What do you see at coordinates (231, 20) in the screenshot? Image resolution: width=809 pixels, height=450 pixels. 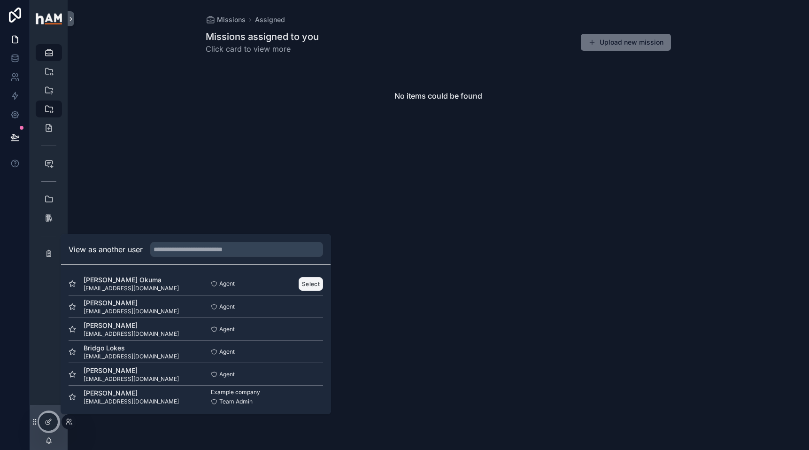 I see `span: Missions` at bounding box center [231, 20].